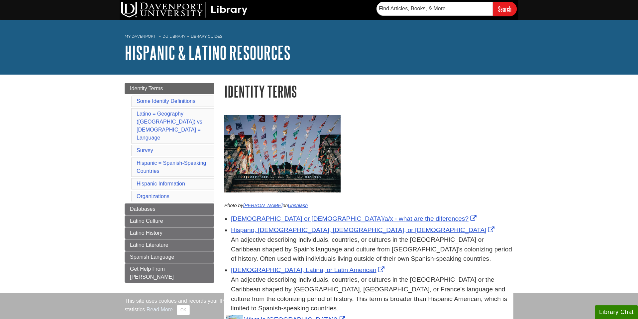 The image size is (638, 319). I want to click on span: Latino History, so click(146, 232).